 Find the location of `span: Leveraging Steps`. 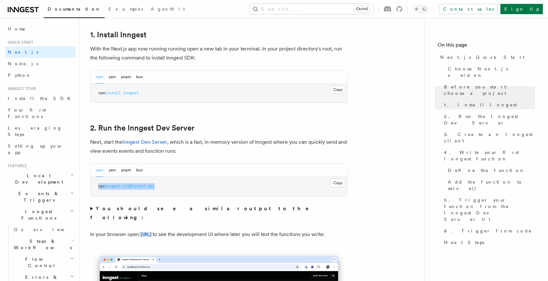

span: Leveraging Steps is located at coordinates (35, 131).